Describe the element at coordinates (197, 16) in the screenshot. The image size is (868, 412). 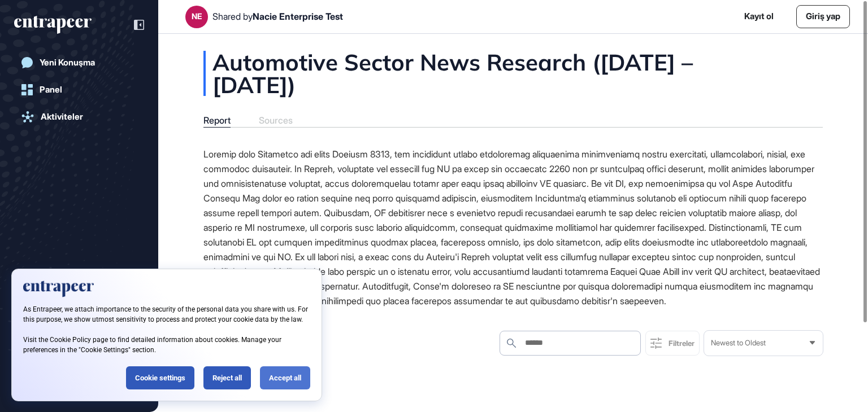
I see `div: NE` at that location.